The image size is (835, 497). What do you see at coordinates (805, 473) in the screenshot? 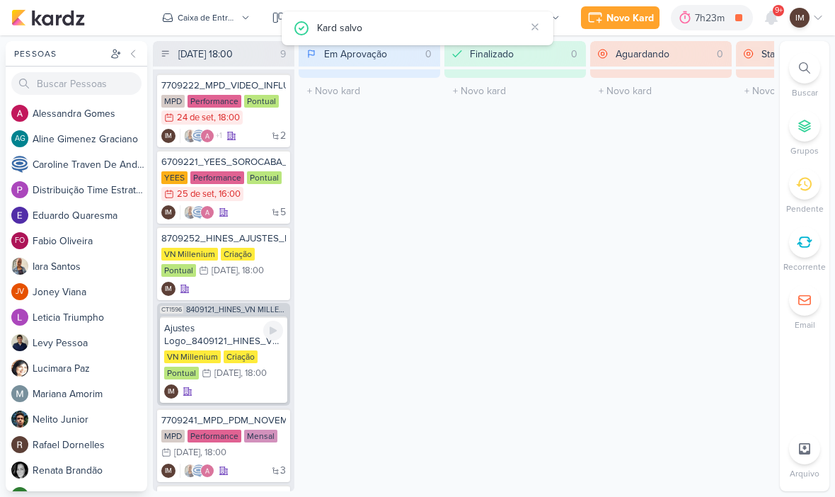
I see `p: Arquivo` at bounding box center [805, 473].